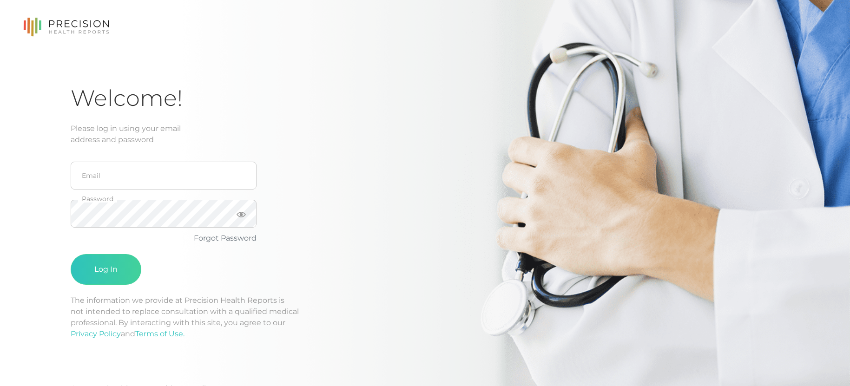 The height and width of the screenshot is (386, 850). I want to click on div: Please log in using your email address and password, so click(425, 134).